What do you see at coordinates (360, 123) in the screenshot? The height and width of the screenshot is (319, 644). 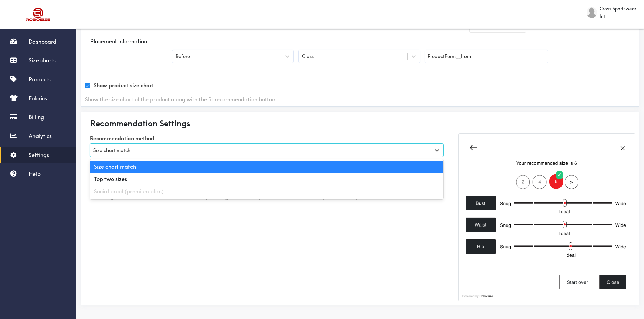 I see `div: Recommendation Settings` at bounding box center [360, 123].